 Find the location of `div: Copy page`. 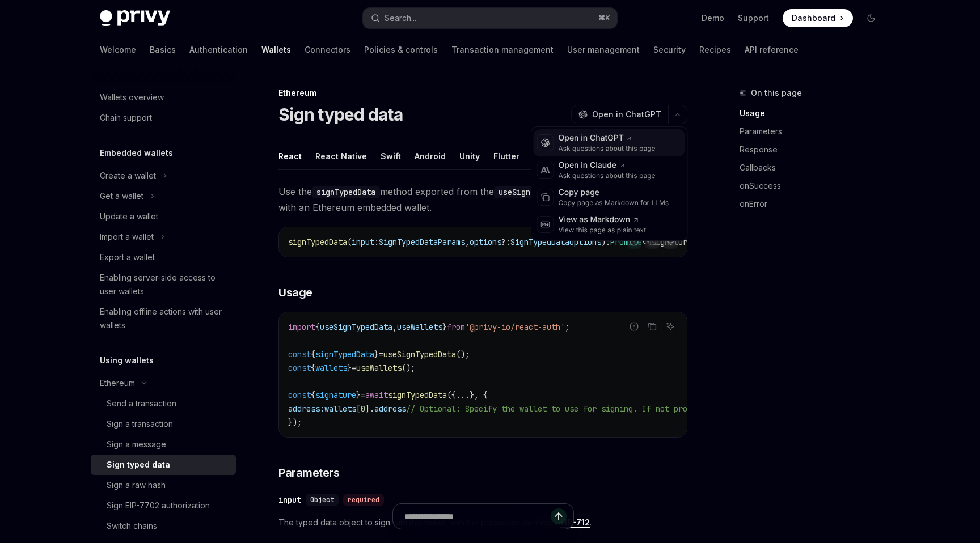

div: Copy page is located at coordinates (613, 193).